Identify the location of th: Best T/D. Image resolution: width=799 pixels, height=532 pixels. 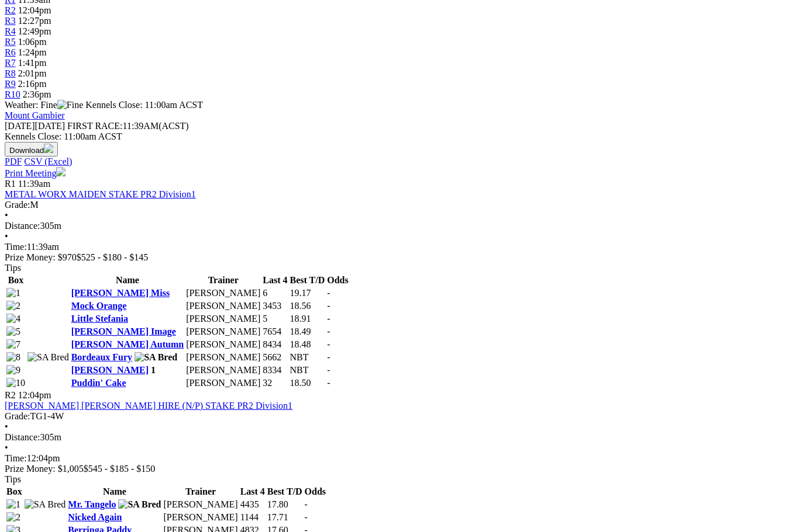
(307, 281).